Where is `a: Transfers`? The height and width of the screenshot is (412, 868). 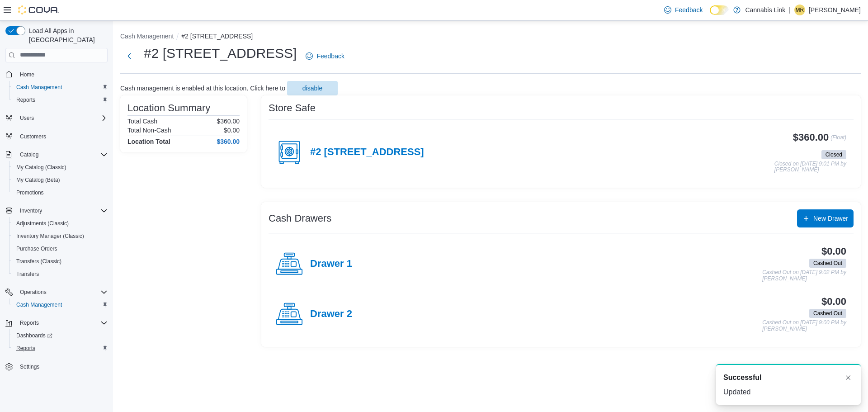
a: Transfers is located at coordinates (27, 274).